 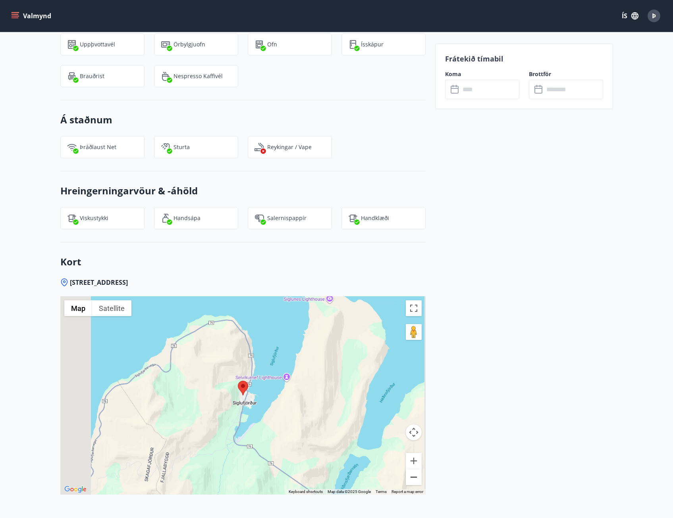 What do you see at coordinates (414, 433) in the screenshot?
I see `button: Map camera controls` at bounding box center [414, 433].